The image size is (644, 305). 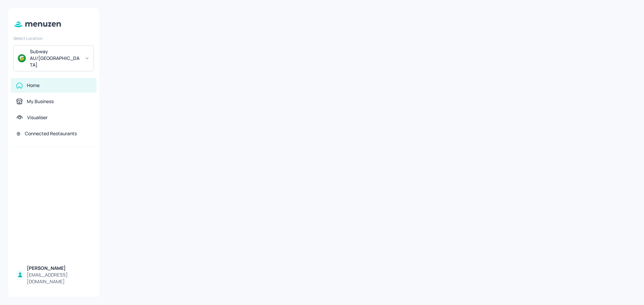 What do you see at coordinates (40, 101) in the screenshot?
I see `div: My Business` at bounding box center [40, 101].